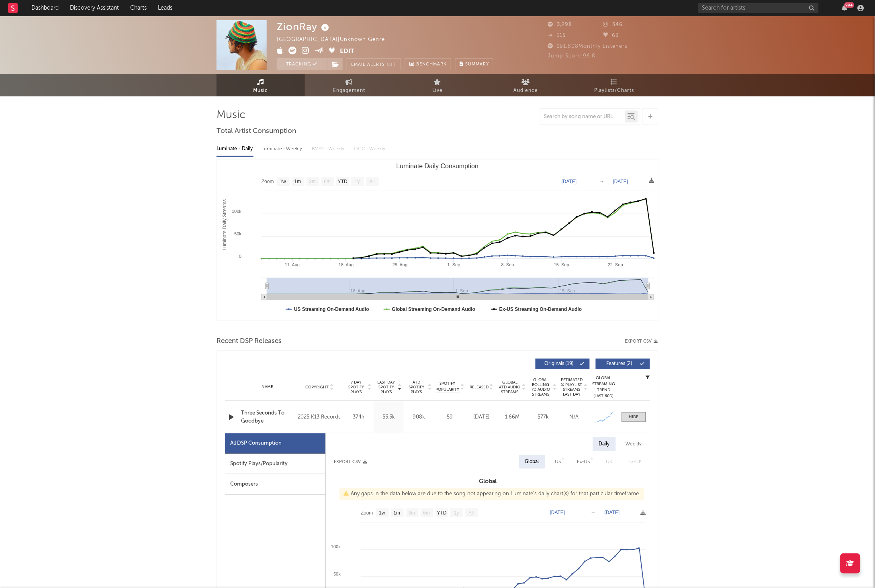  I want to click on text: Luminate Daily Consumption, so click(438, 166).